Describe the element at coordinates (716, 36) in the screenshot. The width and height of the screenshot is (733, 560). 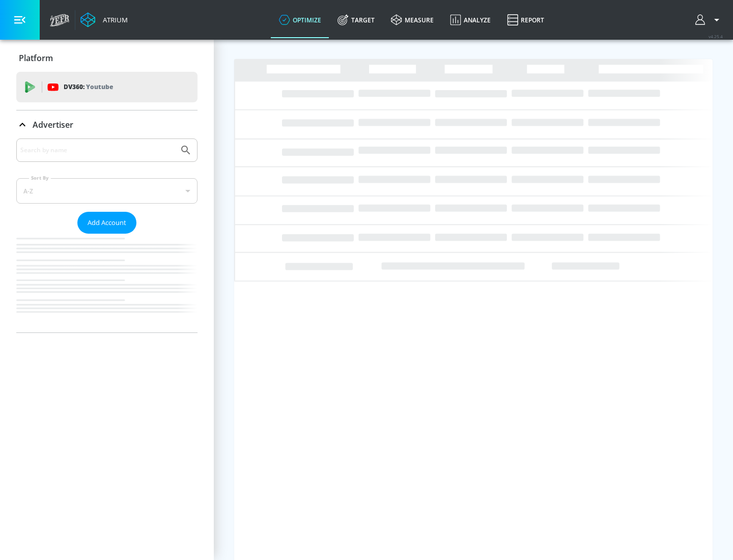
I see `span: v 4.25.4` at that location.